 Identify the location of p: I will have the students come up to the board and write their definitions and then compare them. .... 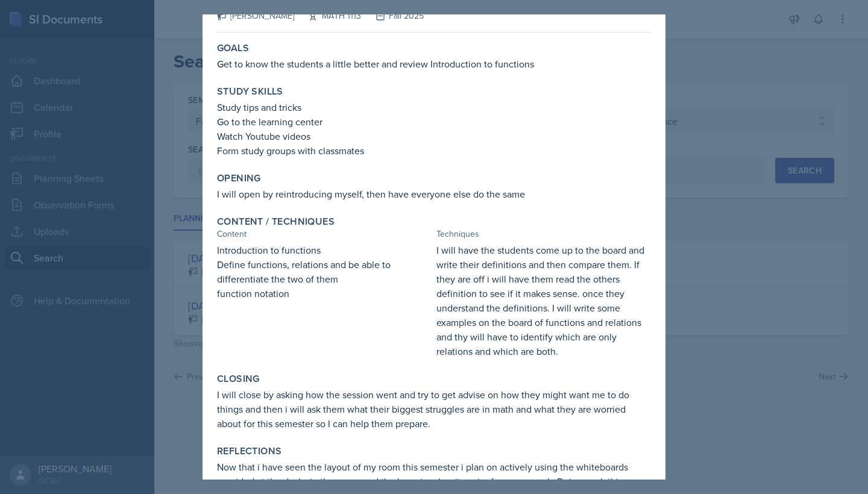
(544, 300).